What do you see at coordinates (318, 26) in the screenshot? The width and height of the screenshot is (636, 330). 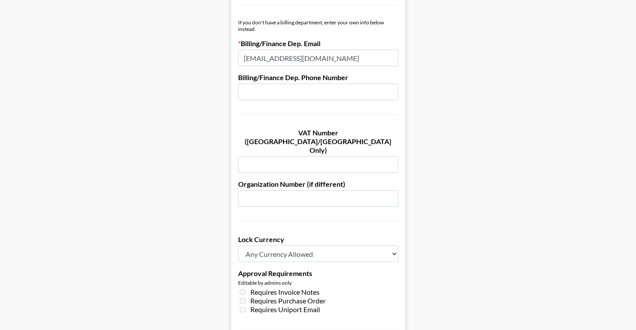 I see `div: If you don't have a billing department, enter your own info below instead.` at bounding box center [318, 26].